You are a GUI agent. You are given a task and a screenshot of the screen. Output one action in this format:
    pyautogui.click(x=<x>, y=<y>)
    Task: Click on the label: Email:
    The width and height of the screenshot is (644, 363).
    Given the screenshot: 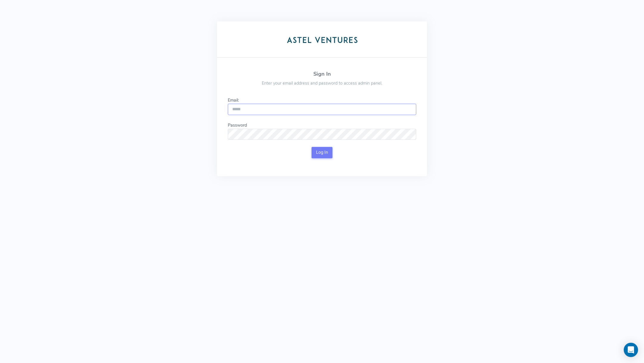 What is the action you would take?
    pyautogui.click(x=233, y=100)
    